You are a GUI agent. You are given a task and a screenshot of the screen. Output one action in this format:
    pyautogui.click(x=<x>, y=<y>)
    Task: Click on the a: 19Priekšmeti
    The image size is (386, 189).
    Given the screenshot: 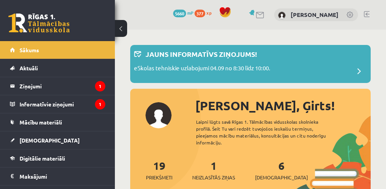 What is the action you would take?
    pyautogui.click(x=159, y=169)
    